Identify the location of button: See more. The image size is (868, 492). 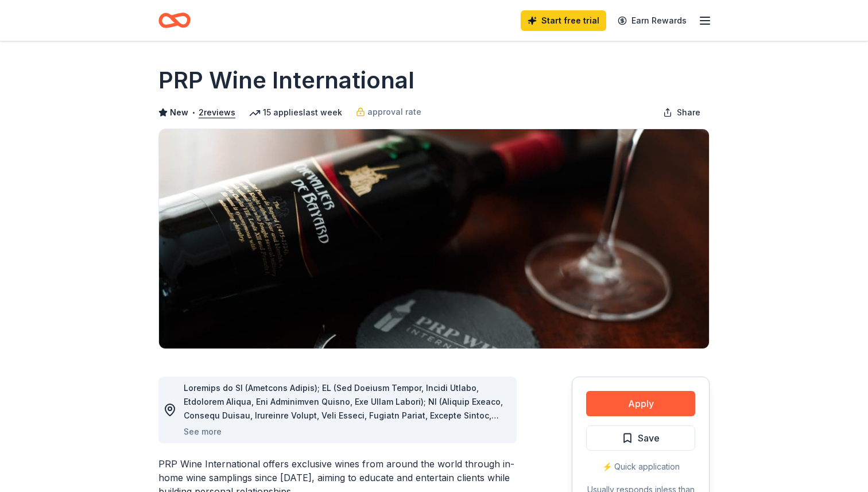
(202, 432).